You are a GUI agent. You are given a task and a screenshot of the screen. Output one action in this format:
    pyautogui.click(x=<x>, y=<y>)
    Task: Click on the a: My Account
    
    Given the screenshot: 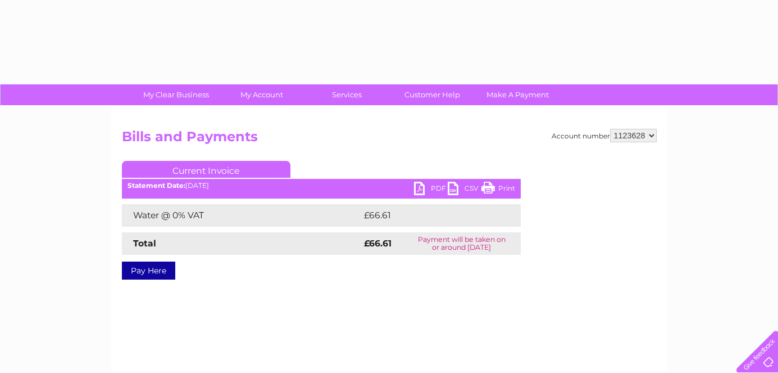 What is the action you would take?
    pyautogui.click(x=261, y=94)
    